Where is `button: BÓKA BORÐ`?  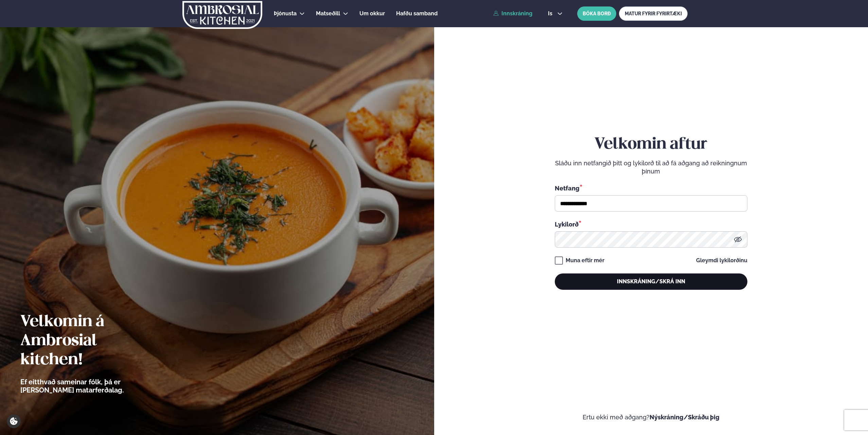 button: BÓKA BORÐ is located at coordinates (597, 13).